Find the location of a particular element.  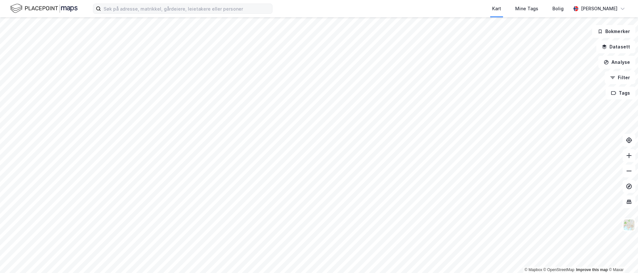

button: Datasett is located at coordinates (616, 47).